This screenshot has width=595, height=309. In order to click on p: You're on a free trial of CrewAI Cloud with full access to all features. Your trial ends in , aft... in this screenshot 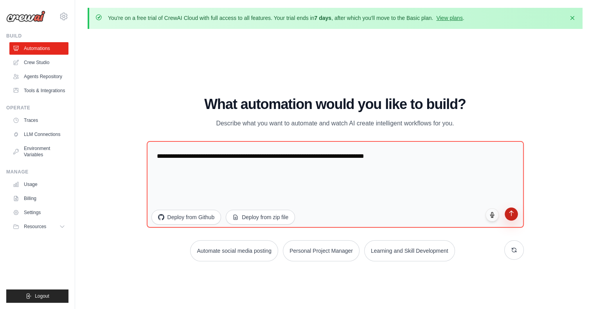, I will do `click(286, 18)`.